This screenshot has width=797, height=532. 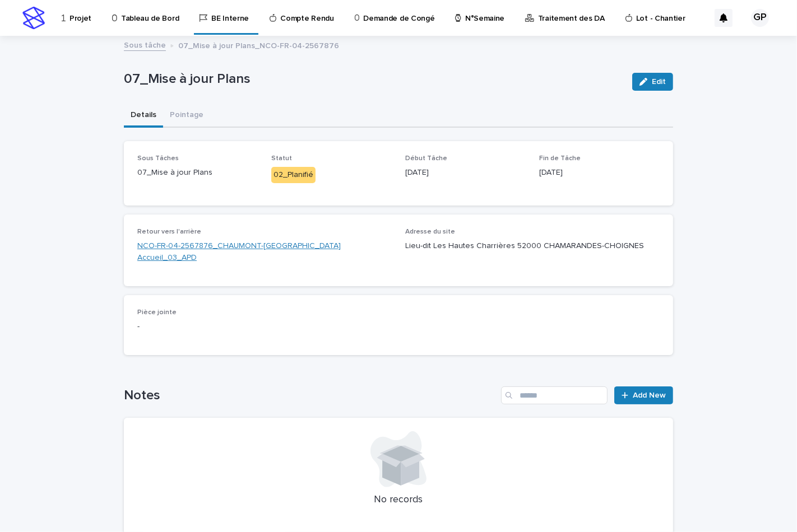 I want to click on img: stacker-logo-s-only.png, so click(x=34, y=18).